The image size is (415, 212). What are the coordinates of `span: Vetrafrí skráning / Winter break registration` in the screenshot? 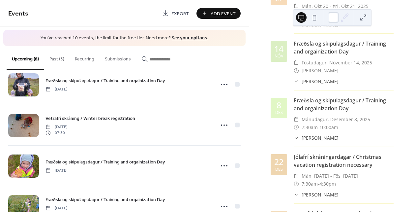 It's located at (90, 118).